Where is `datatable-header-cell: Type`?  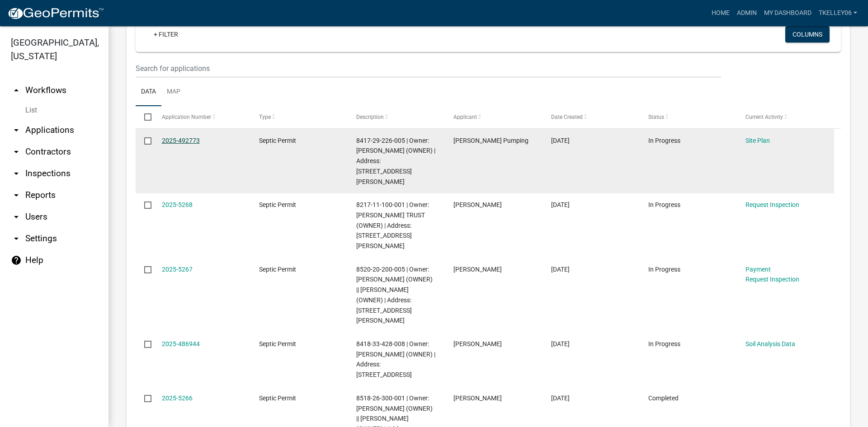
datatable-header-cell: Type is located at coordinates (299, 117).